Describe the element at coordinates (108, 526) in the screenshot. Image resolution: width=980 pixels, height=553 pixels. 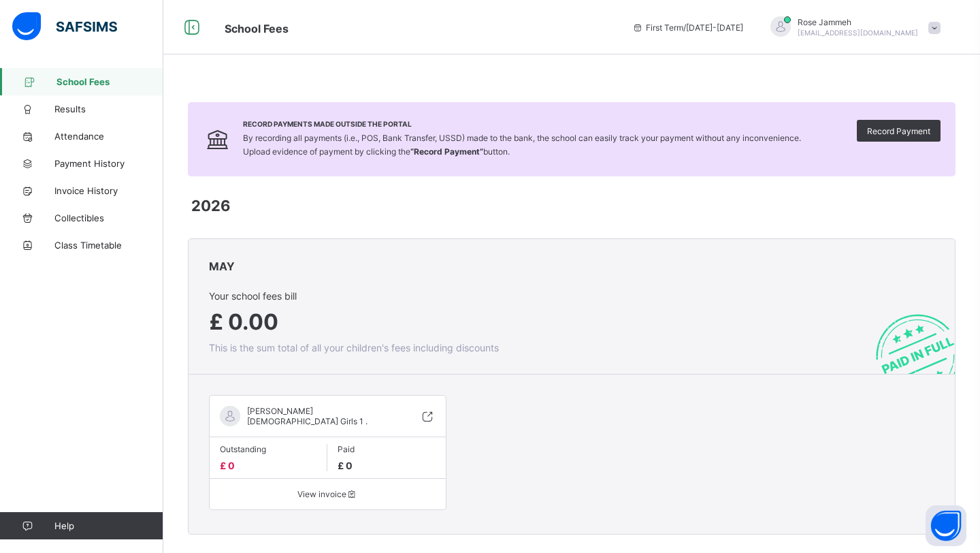
I see `span: Help` at that location.